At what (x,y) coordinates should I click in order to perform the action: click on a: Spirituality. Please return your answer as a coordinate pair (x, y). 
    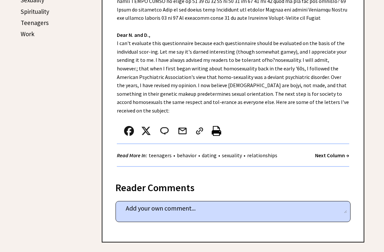
    Looking at the image, I should click on (35, 11).